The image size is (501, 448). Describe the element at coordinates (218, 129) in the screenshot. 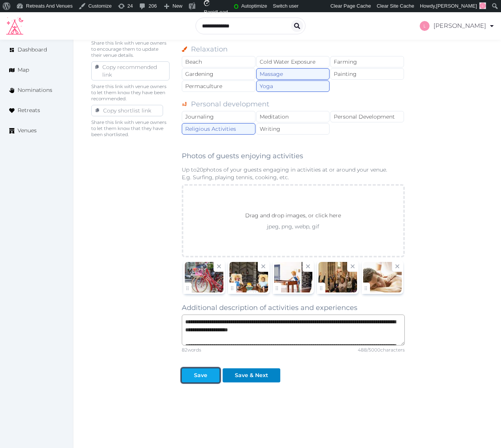

I see `div: Religious Activities` at that location.